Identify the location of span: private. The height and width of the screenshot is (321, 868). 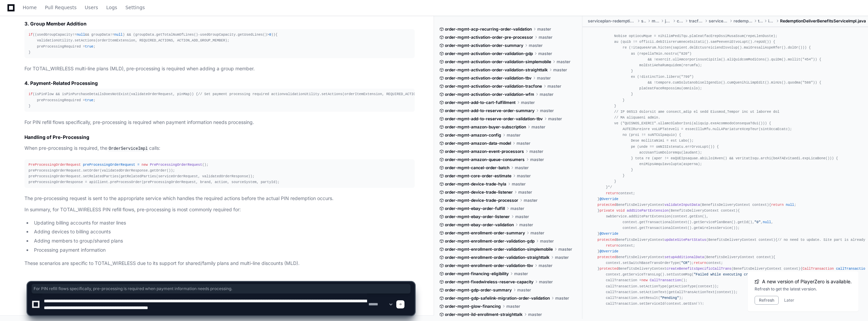
(606, 211).